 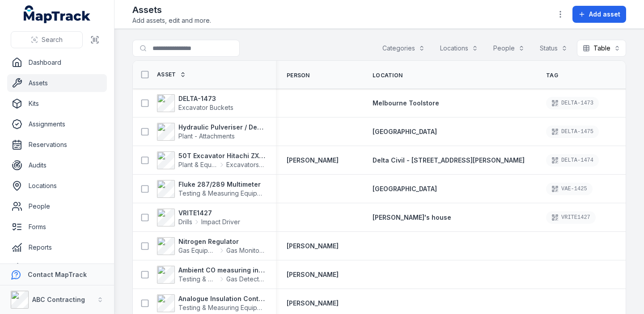 What do you see at coordinates (172, 10) in the screenshot?
I see `h2: Assets` at bounding box center [172, 10].